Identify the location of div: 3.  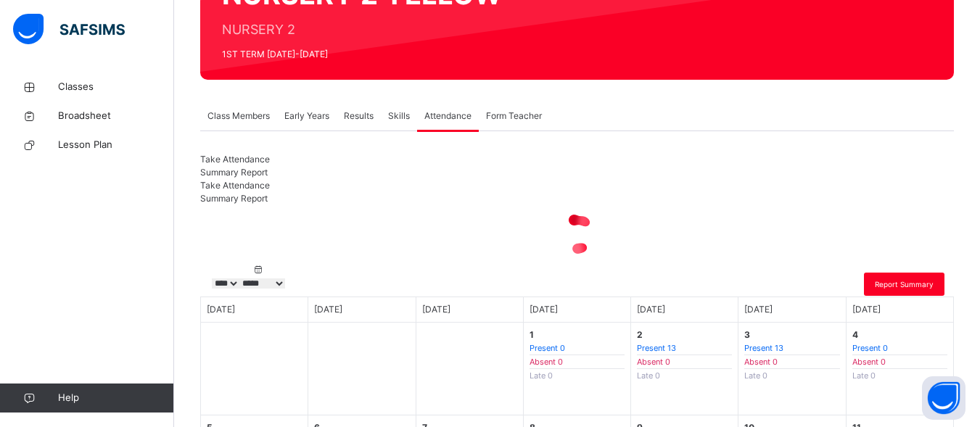
(747, 335).